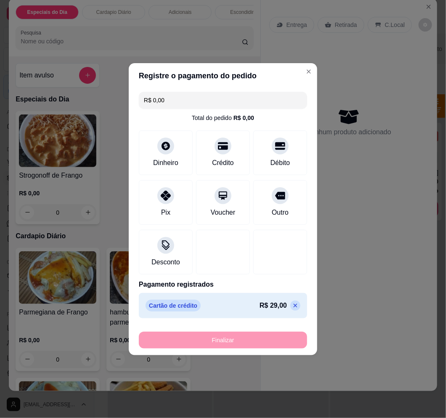  What do you see at coordinates (223, 163) in the screenshot?
I see `div: Crédito` at bounding box center [223, 163].